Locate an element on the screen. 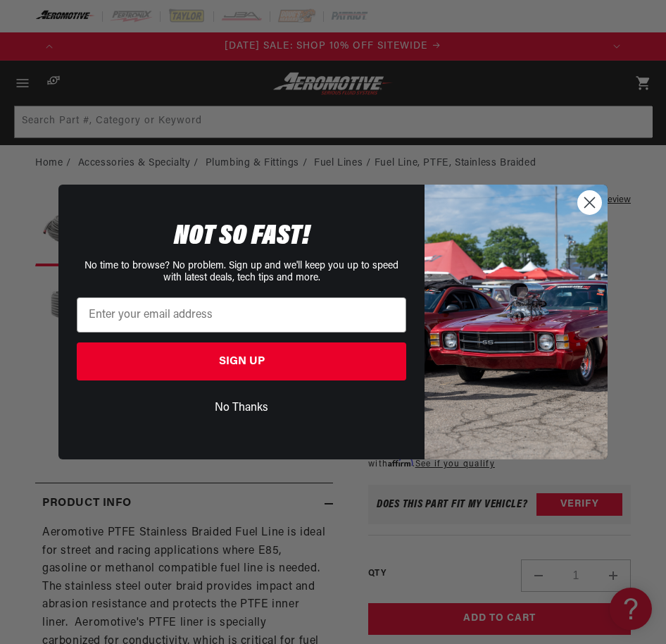 This screenshot has width=666, height=644. span: NOT SO FAST! is located at coordinates (242, 237).